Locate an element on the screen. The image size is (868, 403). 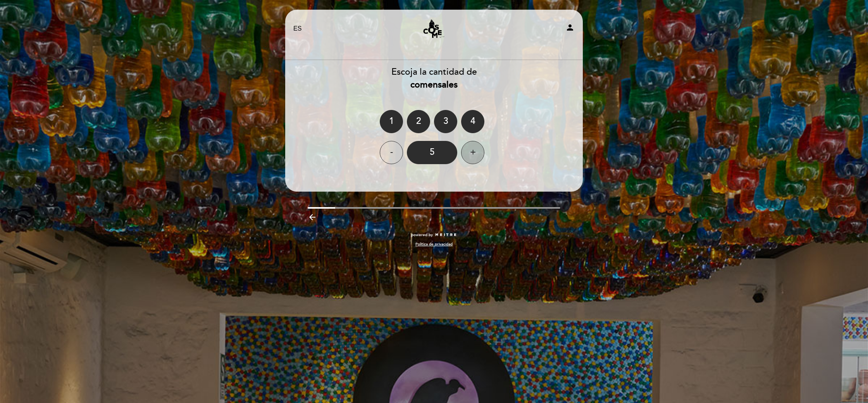
div: 4 is located at coordinates (473, 121).